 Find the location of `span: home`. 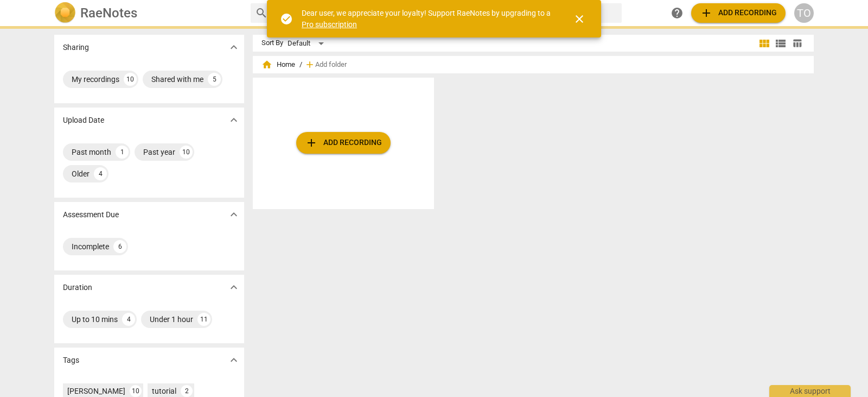

span: home is located at coordinates (267, 65).